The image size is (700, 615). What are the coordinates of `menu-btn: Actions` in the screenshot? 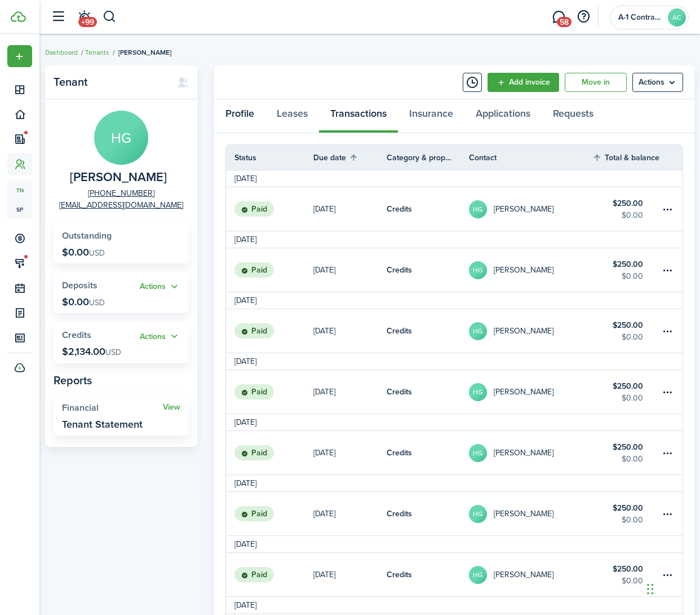 It's located at (657, 82).